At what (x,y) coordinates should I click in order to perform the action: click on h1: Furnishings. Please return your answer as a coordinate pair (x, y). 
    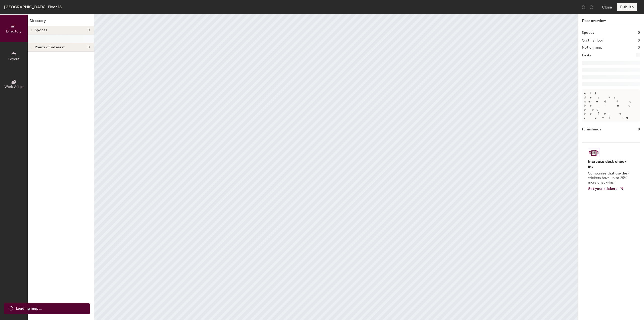
    Looking at the image, I should click on (592, 129).